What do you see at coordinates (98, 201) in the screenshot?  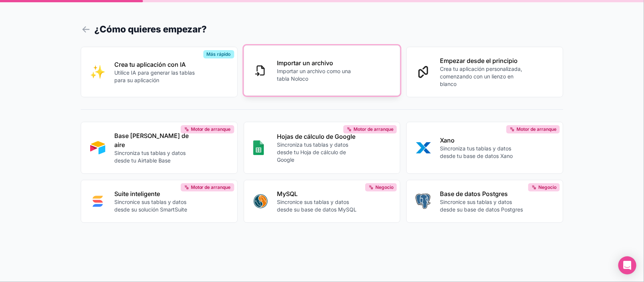 I see `img: SMART_SUITE` at bounding box center [98, 201].